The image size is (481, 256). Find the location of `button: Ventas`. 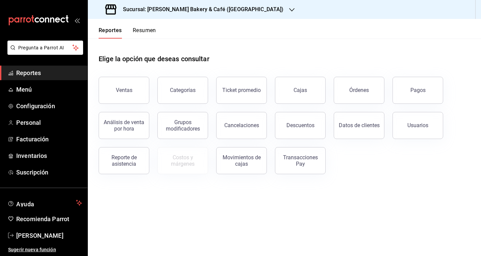

button: Ventas is located at coordinates (124, 90).